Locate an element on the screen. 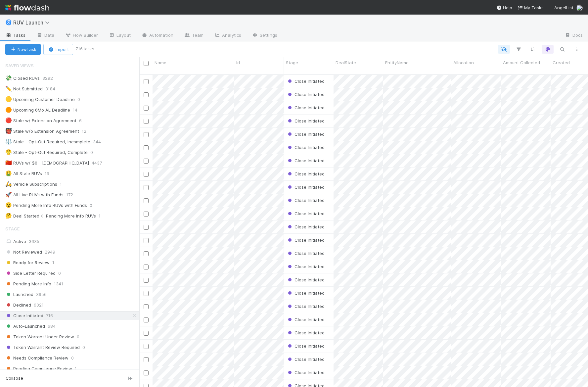 This screenshot has width=588, height=387. span: Side Letter Required is located at coordinates (30, 273).